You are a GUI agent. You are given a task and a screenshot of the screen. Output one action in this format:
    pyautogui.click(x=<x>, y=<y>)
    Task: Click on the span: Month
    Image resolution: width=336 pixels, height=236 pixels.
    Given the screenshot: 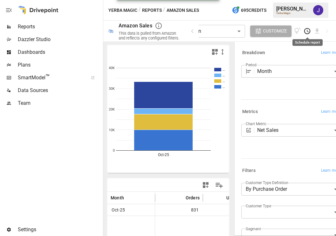 What is the action you would take?
    pyautogui.click(x=117, y=198)
    